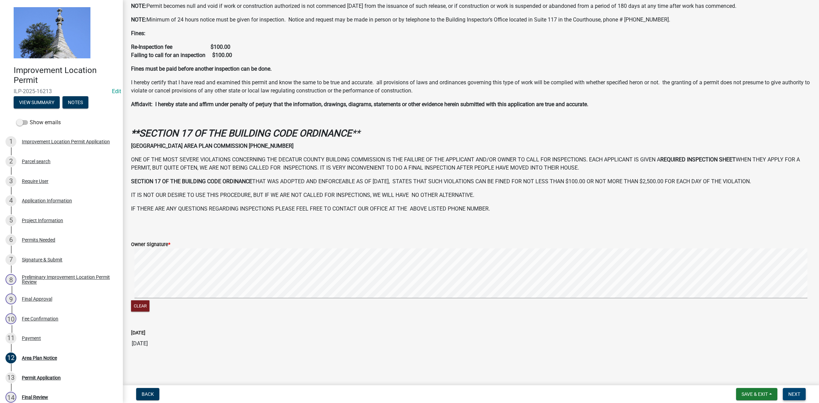  Describe the element at coordinates (42, 220) in the screenshot. I see `div: Project Information` at that location.